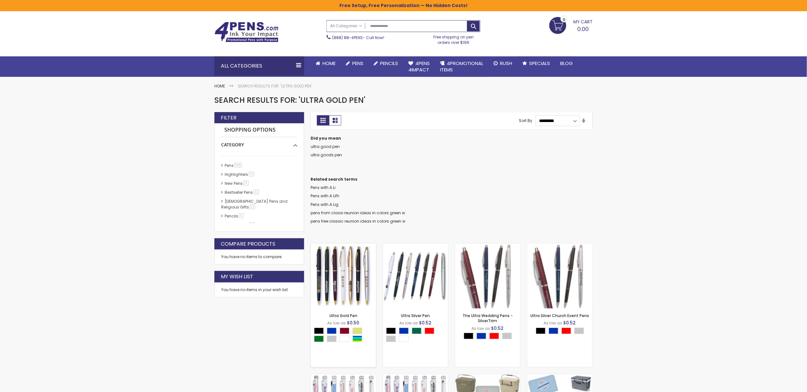 This screenshot has width=807, height=392. What do you see at coordinates (419, 66) in the screenshot?
I see `span: 4Pens 4impact` at bounding box center [419, 66].